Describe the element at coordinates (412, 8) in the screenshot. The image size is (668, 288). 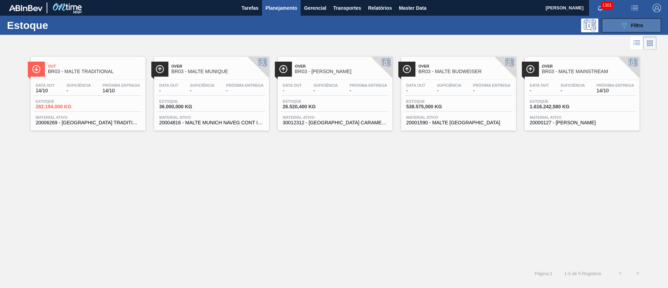
I see `span: Master Data` at that location.